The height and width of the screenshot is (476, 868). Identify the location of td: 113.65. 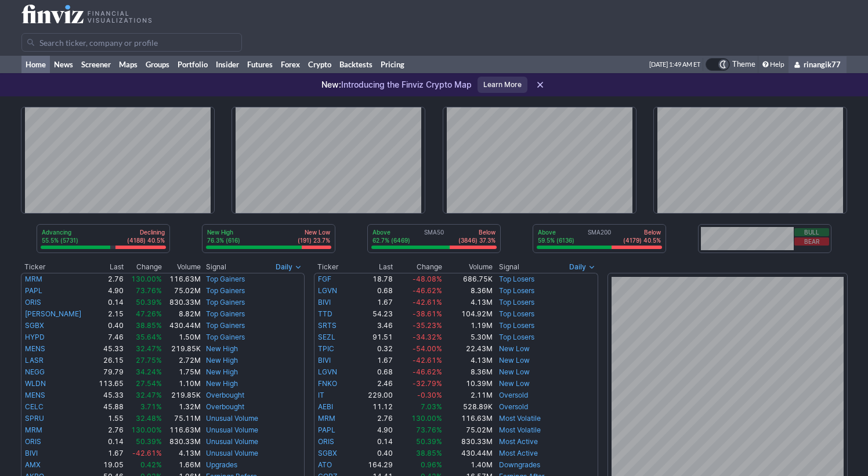
(109, 384).